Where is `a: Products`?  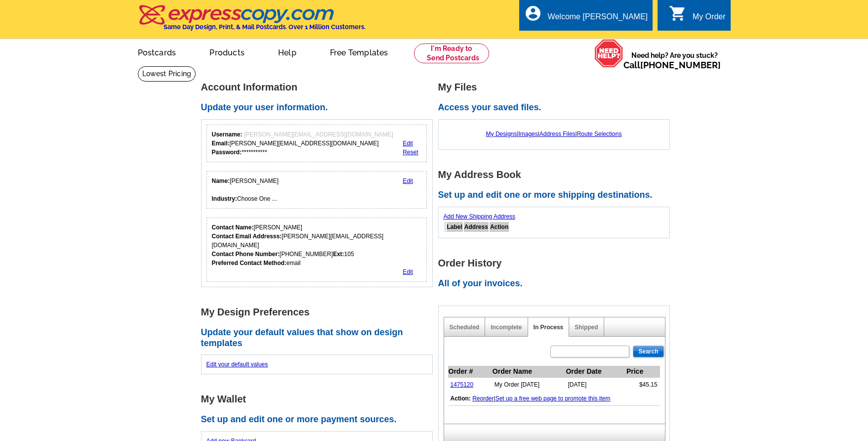 a: Products is located at coordinates (227, 52).